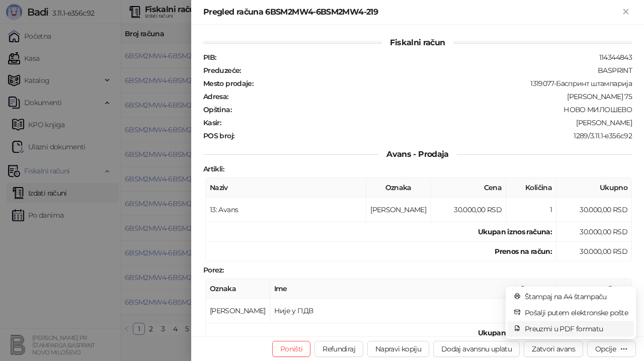 This screenshot has height=361, width=644. What do you see at coordinates (221, 71) in the screenshot?
I see `strong: Preduzeće :` at bounding box center [221, 71].